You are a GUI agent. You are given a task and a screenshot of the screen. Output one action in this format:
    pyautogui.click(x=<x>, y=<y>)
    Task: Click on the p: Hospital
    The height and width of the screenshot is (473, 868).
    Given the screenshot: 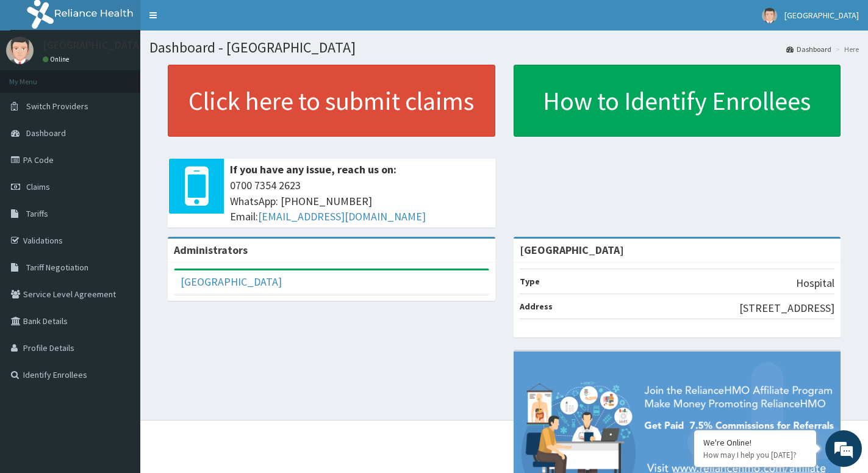 What is the action you would take?
    pyautogui.click(x=815, y=283)
    